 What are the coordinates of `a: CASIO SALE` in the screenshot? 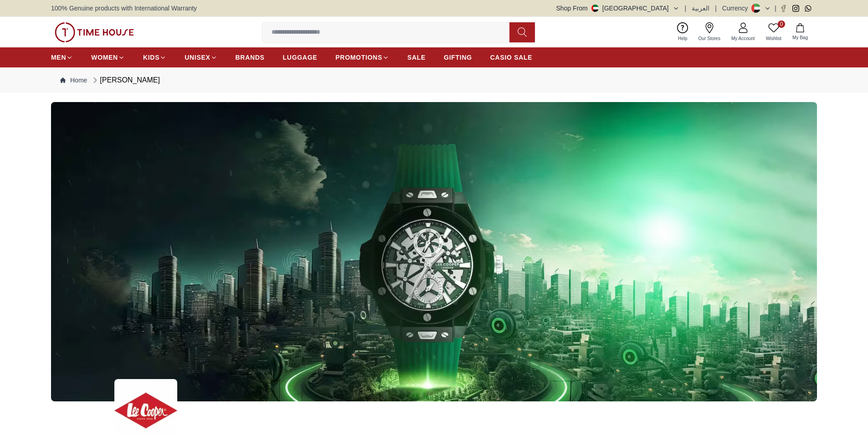 It's located at (511, 57).